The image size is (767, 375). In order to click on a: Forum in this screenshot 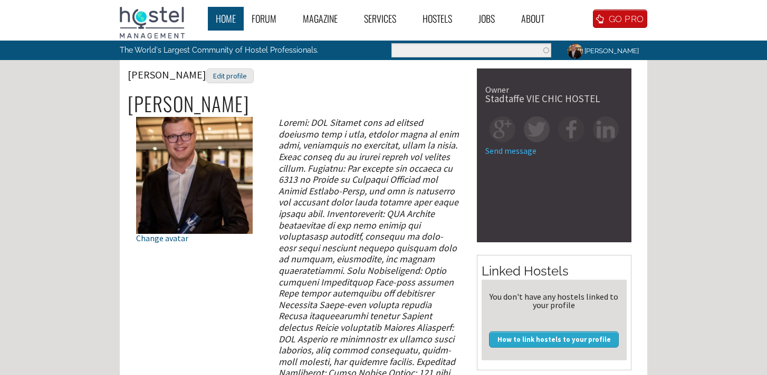, I will do `click(269, 18)`.